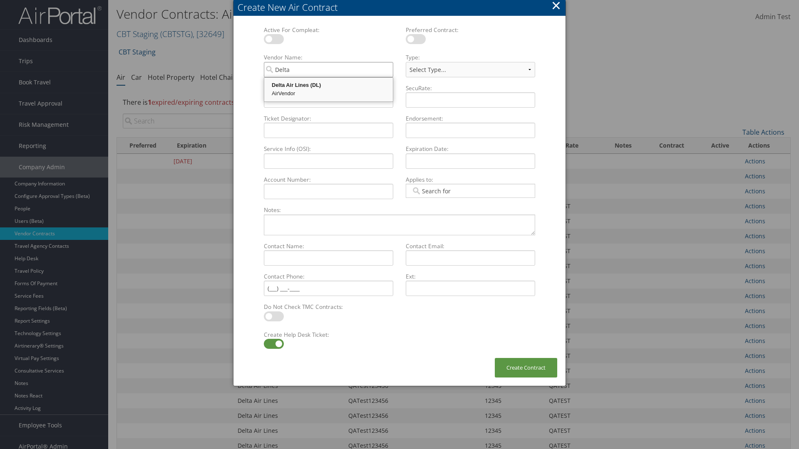 The width and height of the screenshot is (799, 449). Describe the element at coordinates (470, 180) in the screenshot. I see `label: Applies to:` at that location.